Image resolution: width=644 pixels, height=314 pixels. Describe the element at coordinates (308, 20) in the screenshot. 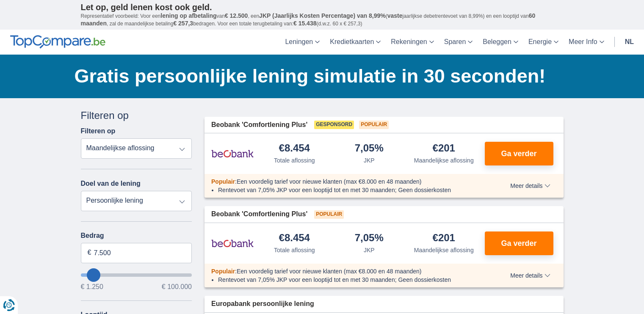

I see `span: 60 maanden` at that location.